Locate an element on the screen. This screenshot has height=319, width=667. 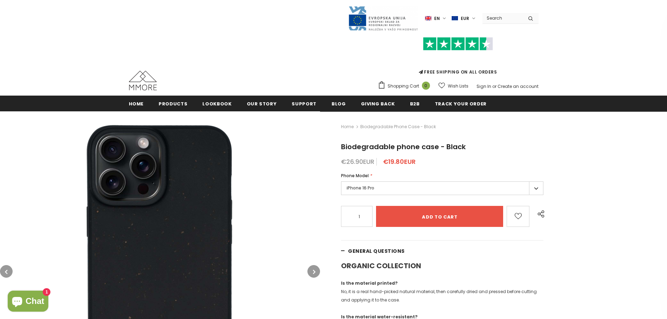
strong: Is the material printed? is located at coordinates (369, 283).